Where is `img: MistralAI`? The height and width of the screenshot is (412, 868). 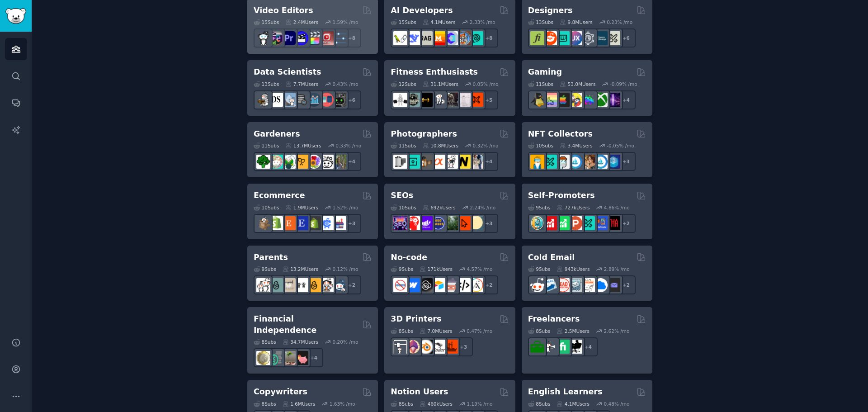 img: MistralAI is located at coordinates (438, 38).